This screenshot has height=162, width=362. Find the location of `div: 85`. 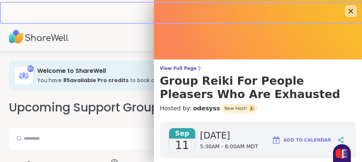

div: 85 is located at coordinates (30, 69).